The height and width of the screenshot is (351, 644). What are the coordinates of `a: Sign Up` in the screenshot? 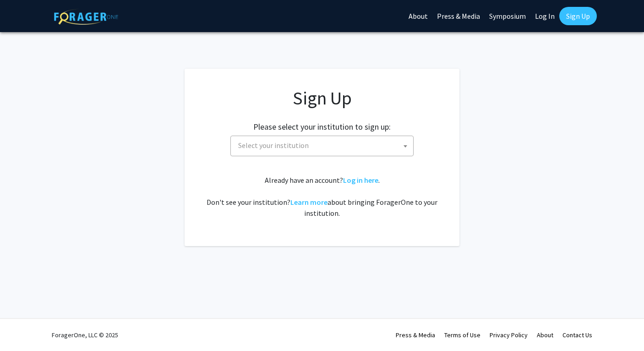 It's located at (578, 16).